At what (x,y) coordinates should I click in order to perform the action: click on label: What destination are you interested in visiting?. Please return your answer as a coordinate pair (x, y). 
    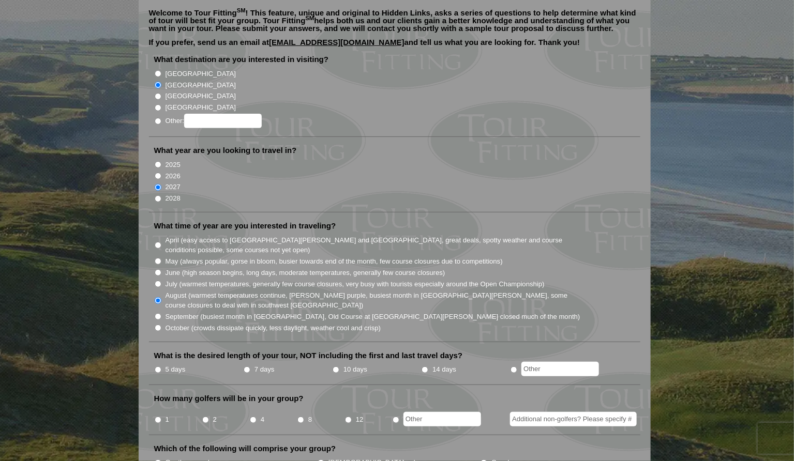
    Looking at the image, I should click on (241, 59).